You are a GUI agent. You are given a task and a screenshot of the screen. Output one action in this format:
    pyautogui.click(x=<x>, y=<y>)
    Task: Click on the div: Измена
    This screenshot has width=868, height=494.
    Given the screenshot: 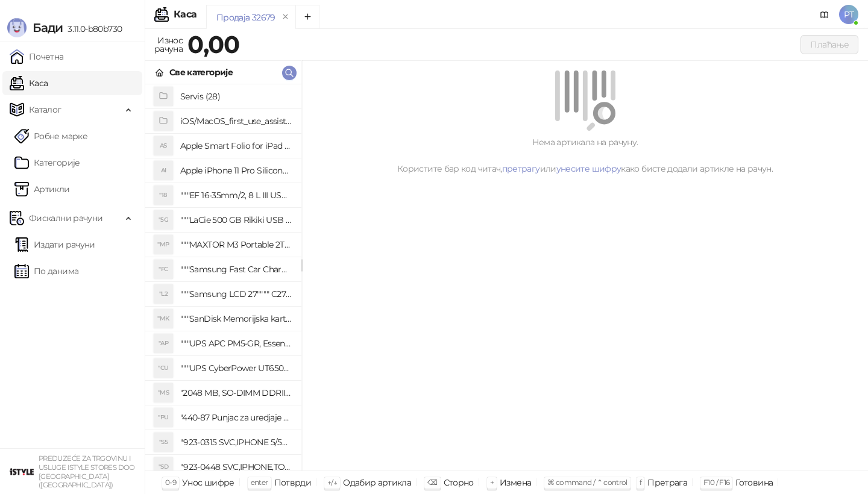 What is the action you would take?
    pyautogui.click(x=516, y=482)
    